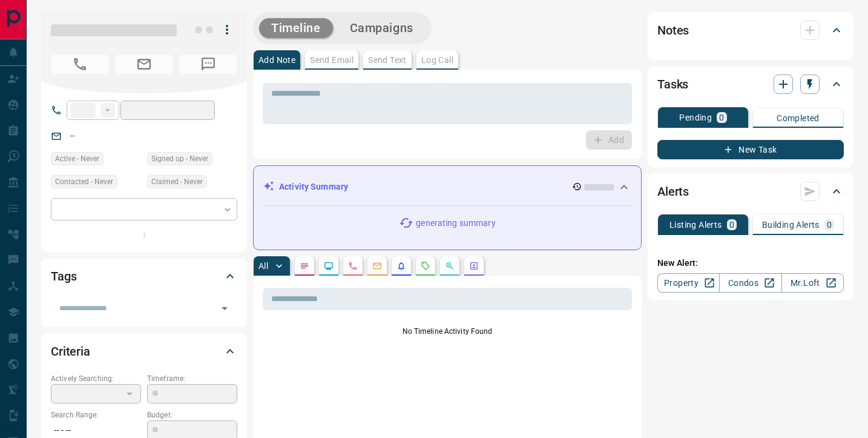 The image size is (868, 438). What do you see at coordinates (673, 192) in the screenshot?
I see `h2: Alerts` at bounding box center [673, 192].